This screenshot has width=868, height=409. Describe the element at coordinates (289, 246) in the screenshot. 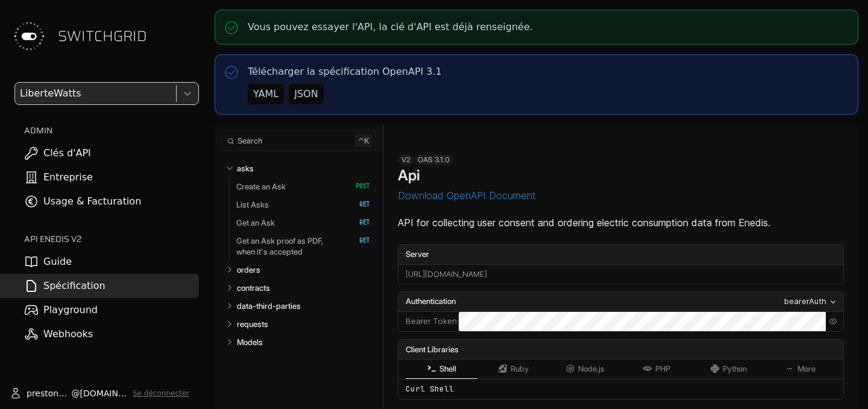

I see `p: Get an Ask proof as PDF, when it's accepted` at that location.